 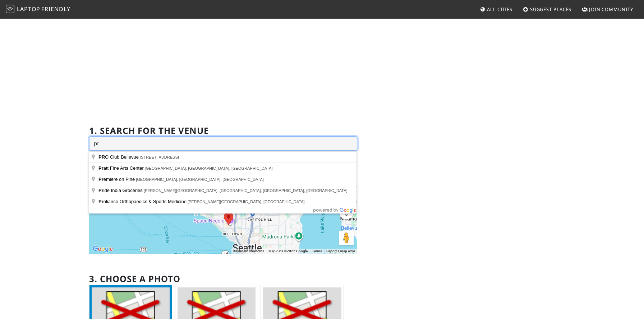 What do you see at coordinates (119, 157) in the screenshot?
I see `span: O Club Bellevue` at bounding box center [119, 157].